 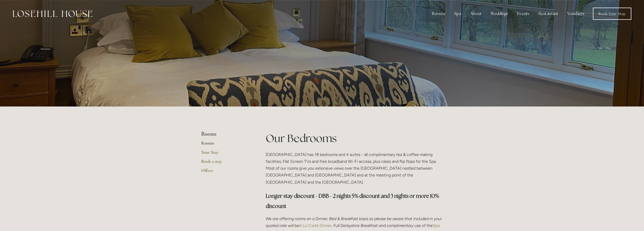 What do you see at coordinates (52, 14) in the screenshot?
I see `img: Losehill House` at bounding box center [52, 14].